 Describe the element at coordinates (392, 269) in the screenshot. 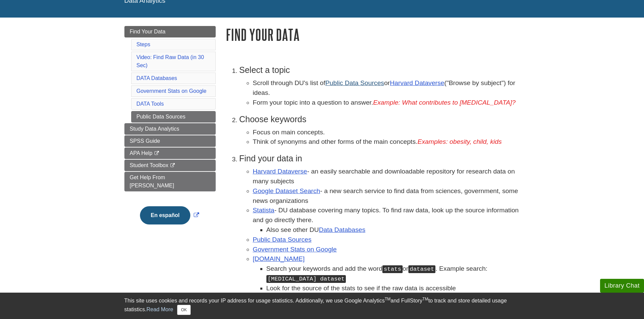

I see `kbd: stats` at that location.